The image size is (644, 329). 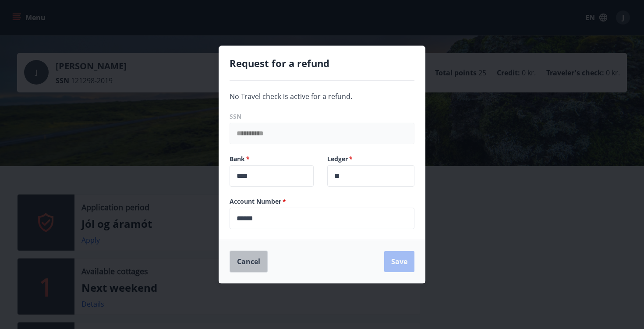 What do you see at coordinates (322, 63) in the screenshot?
I see `h4: Request for a refund` at bounding box center [322, 63].